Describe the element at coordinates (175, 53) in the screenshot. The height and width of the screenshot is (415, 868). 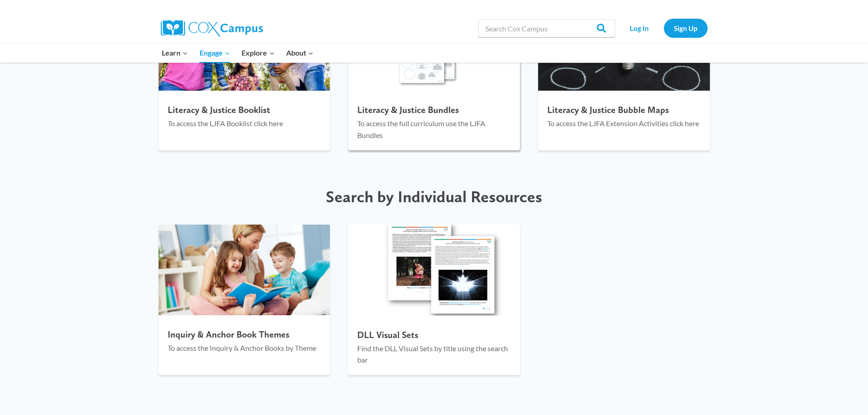
I see `button: Child menu of Learn` at that location.